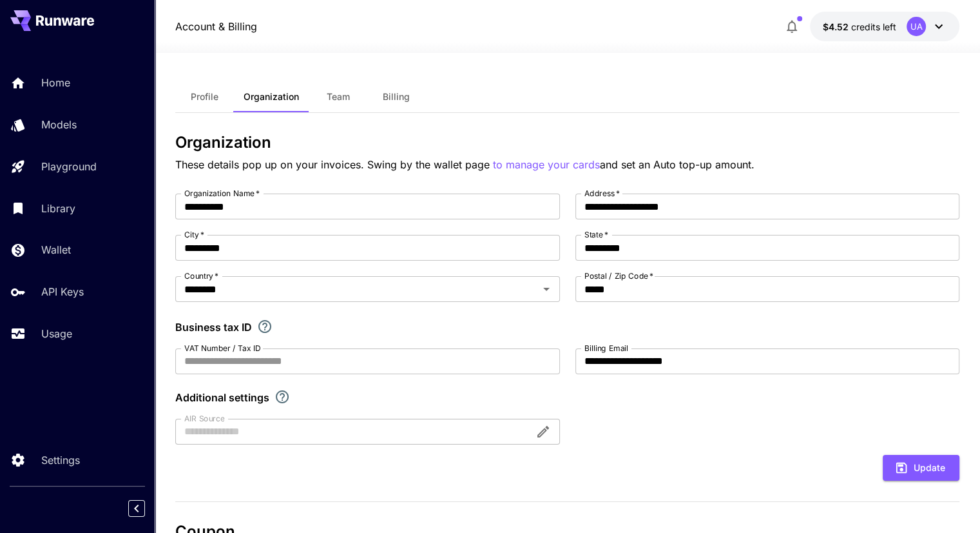 Image resolution: width=980 pixels, height=533 pixels. What do you see at coordinates (194, 234) in the screenshot?
I see `label: City` at bounding box center [194, 234].